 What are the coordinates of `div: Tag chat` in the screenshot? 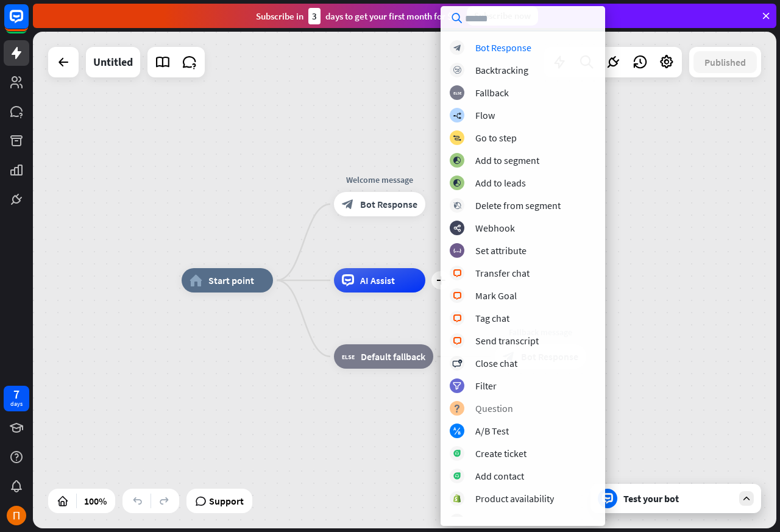 It's located at (493, 318).